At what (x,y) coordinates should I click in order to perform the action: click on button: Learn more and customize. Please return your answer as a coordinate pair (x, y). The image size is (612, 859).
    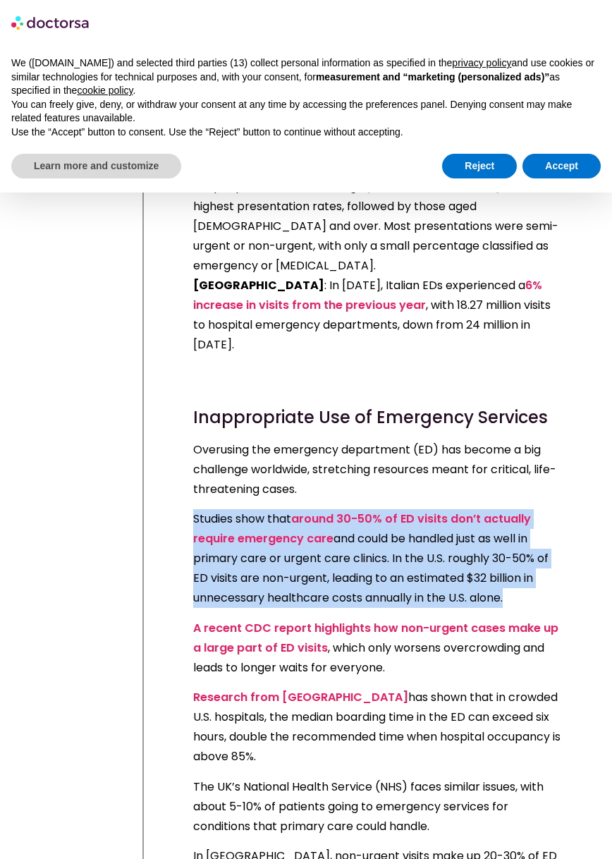
    Looking at the image, I should click on (96, 167).